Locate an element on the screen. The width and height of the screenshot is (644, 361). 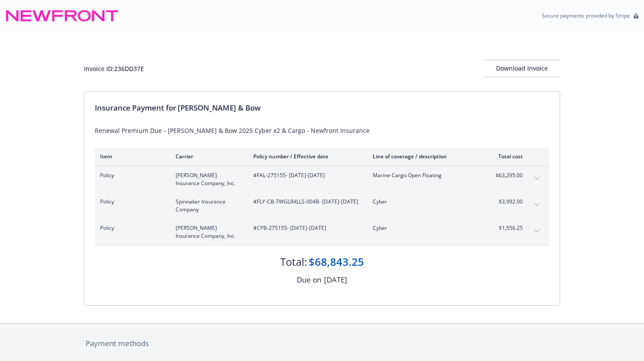
div: Due on is located at coordinates (309, 280).